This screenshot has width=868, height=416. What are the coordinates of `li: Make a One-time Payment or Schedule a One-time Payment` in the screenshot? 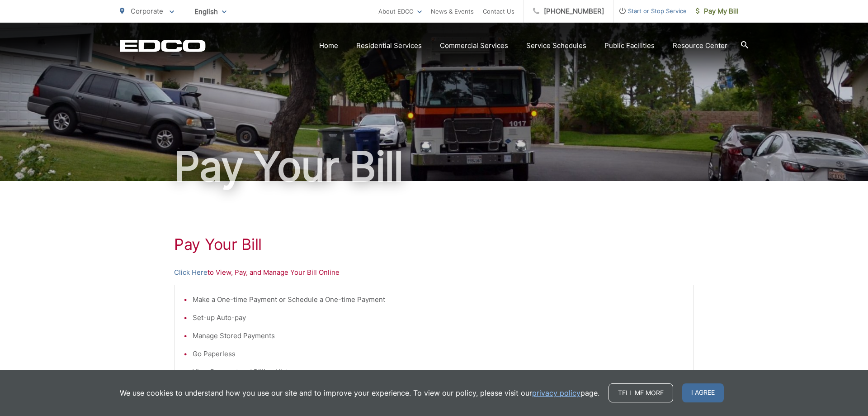 It's located at (438, 300).